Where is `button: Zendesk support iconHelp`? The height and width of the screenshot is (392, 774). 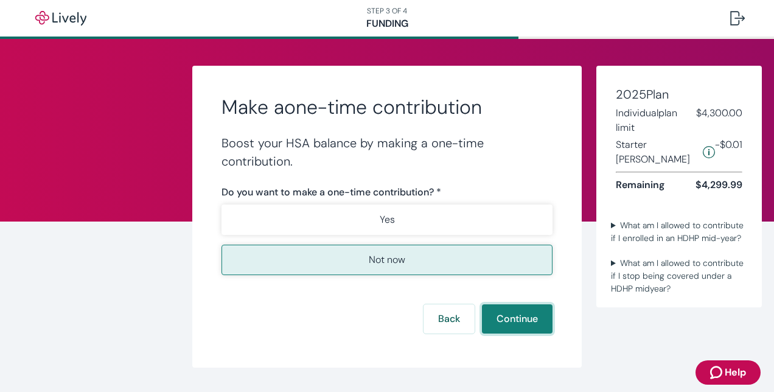 button: Zendesk support iconHelp is located at coordinates (728, 373).